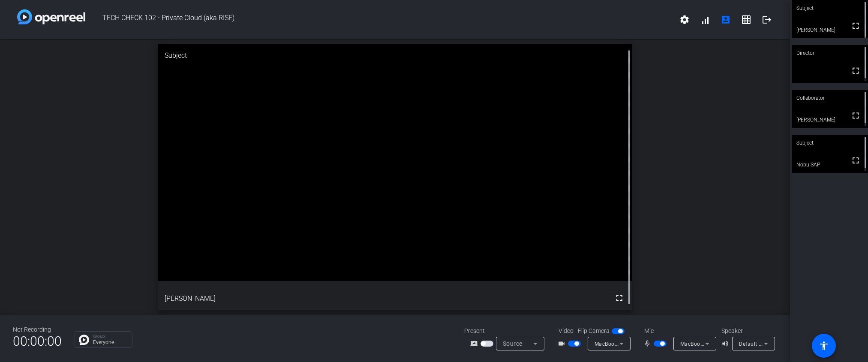  I want to click on button: signal_cellular_alt, so click(705, 20).